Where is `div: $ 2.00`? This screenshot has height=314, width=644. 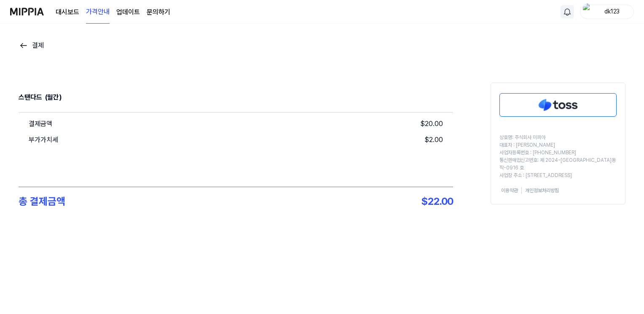
div: $ 2.00 is located at coordinates (434, 140).